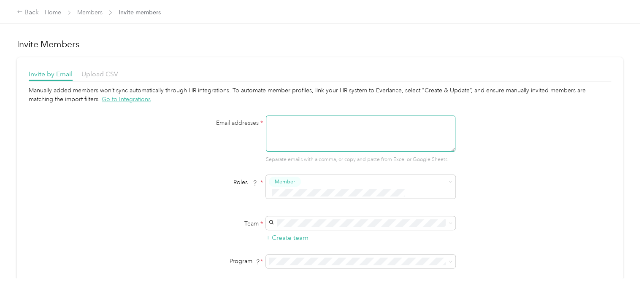 Image resolution: width=644 pixels, height=293 pixels. What do you see at coordinates (287, 238) in the screenshot?
I see `button: + Create team` at bounding box center [287, 238].